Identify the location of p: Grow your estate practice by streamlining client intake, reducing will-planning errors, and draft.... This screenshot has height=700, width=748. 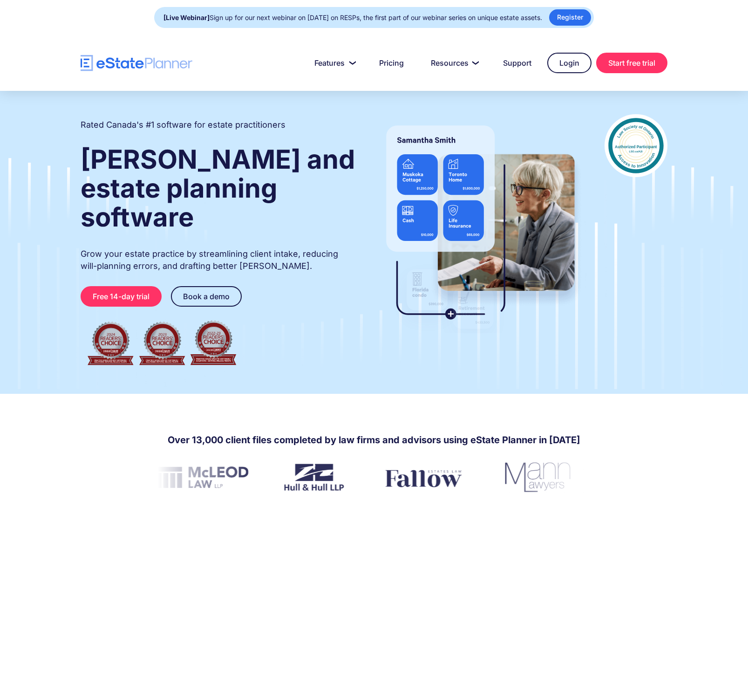
(219, 260).